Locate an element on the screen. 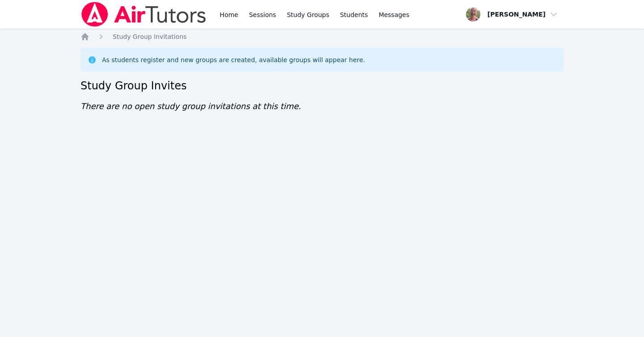 This screenshot has width=644, height=337. nav: Breadcrumb is located at coordinates (322, 36).